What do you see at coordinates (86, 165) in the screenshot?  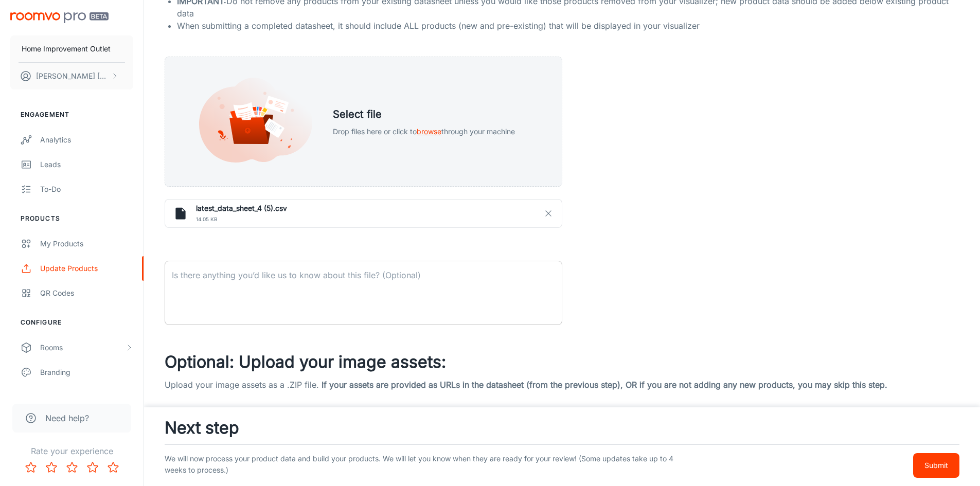 I see `div: Leads` at bounding box center [86, 165].